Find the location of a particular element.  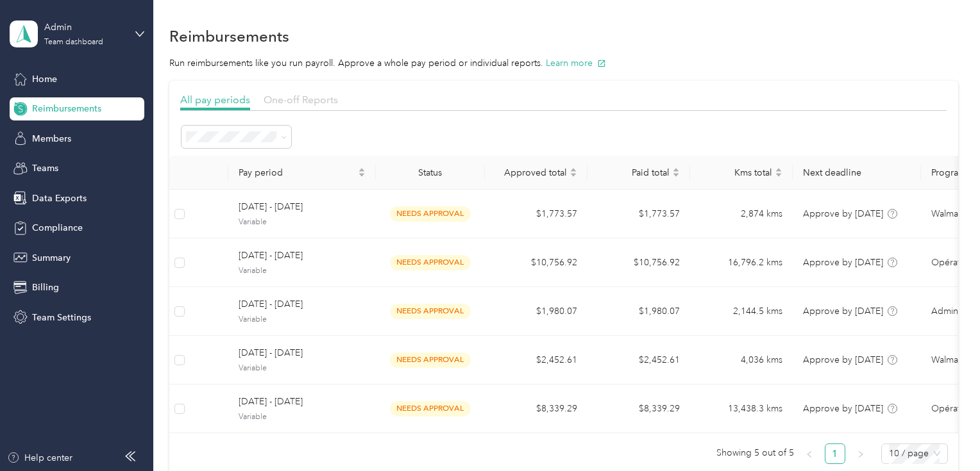

h1: Reimbursements is located at coordinates (229, 36).